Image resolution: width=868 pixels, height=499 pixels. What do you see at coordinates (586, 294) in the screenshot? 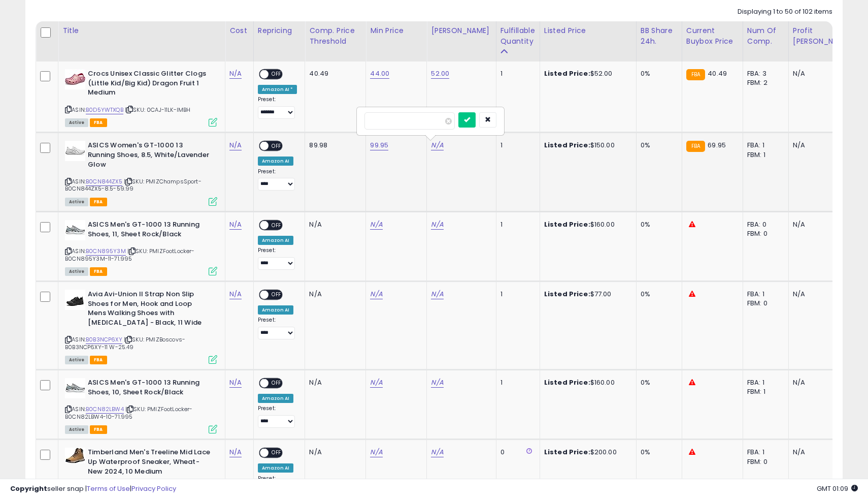
I see `div: $77.00` at bounding box center [586, 294].